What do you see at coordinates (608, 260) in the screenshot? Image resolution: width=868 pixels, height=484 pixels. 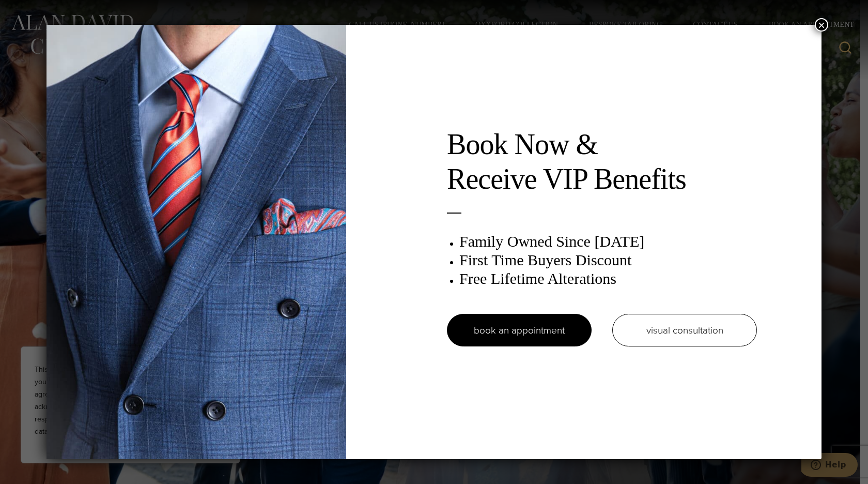 I see `h3: First Time Buyers Discount` at bounding box center [608, 260].